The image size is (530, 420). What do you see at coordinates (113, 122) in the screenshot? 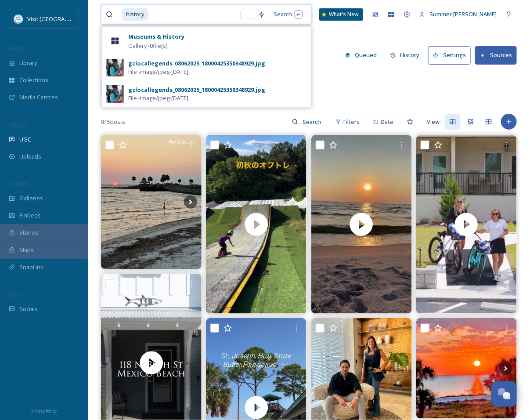
I see `span: 815 posts` at bounding box center [113, 122].